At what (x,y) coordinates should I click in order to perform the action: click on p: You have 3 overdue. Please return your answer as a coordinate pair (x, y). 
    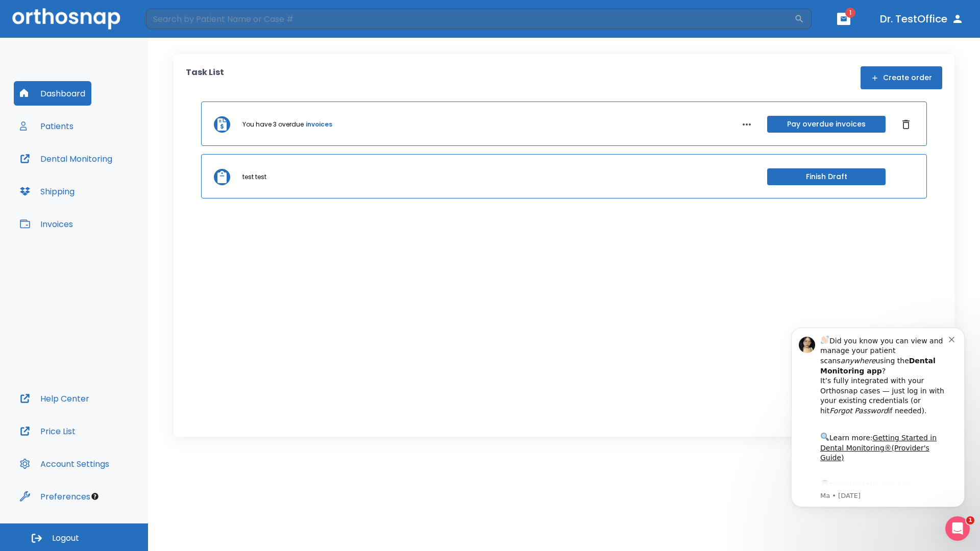
    Looking at the image, I should click on (273, 125).